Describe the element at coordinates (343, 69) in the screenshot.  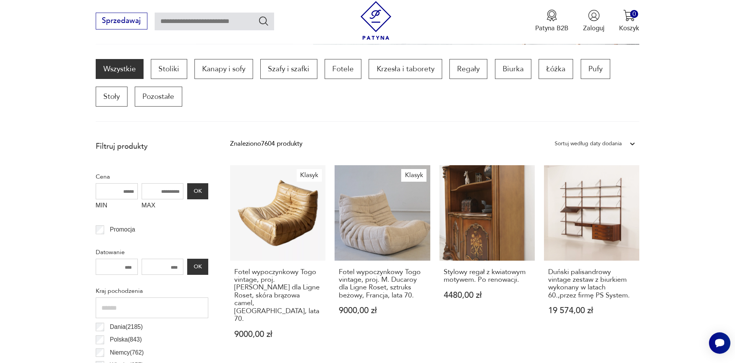
I see `a: Fotele` at that location.